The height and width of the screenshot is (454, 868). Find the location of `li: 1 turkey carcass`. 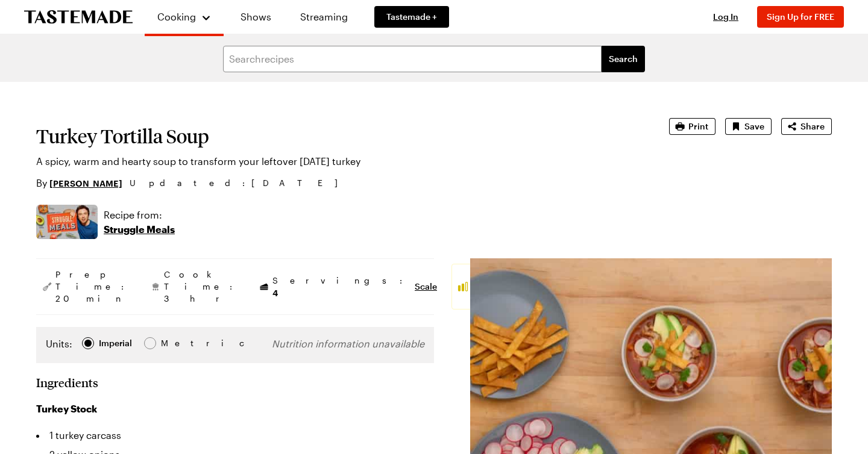

li: 1 turkey carcass is located at coordinates (235, 436).